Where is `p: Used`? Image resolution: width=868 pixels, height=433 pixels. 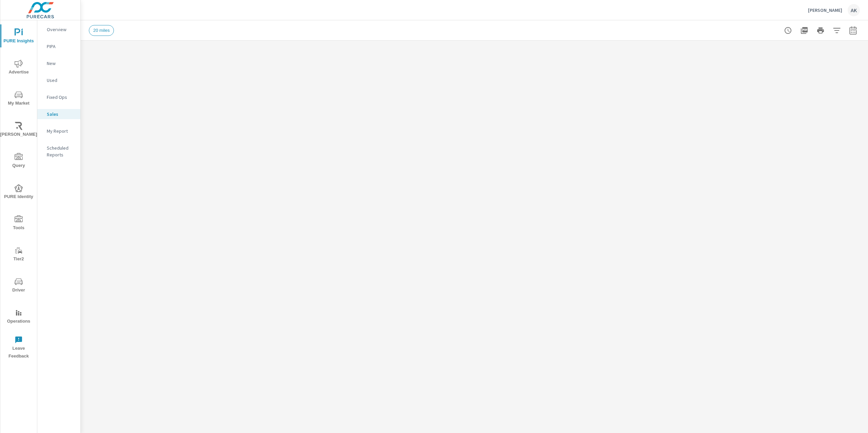 p: Used is located at coordinates (61, 80).